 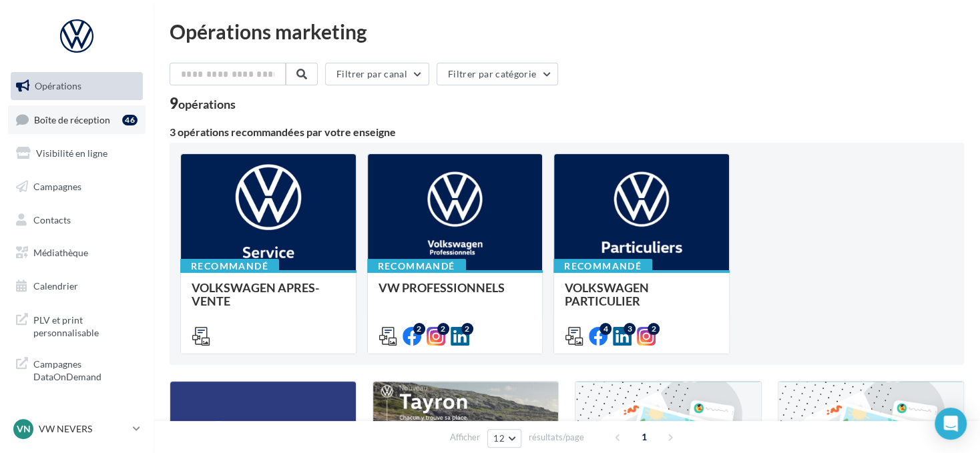 I want to click on a: Campagnes, so click(x=77, y=187).